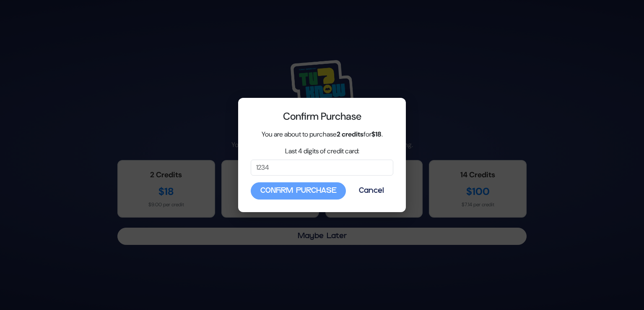 The image size is (644, 310). What do you see at coordinates (376, 134) in the screenshot?
I see `strong: $18` at bounding box center [376, 134].